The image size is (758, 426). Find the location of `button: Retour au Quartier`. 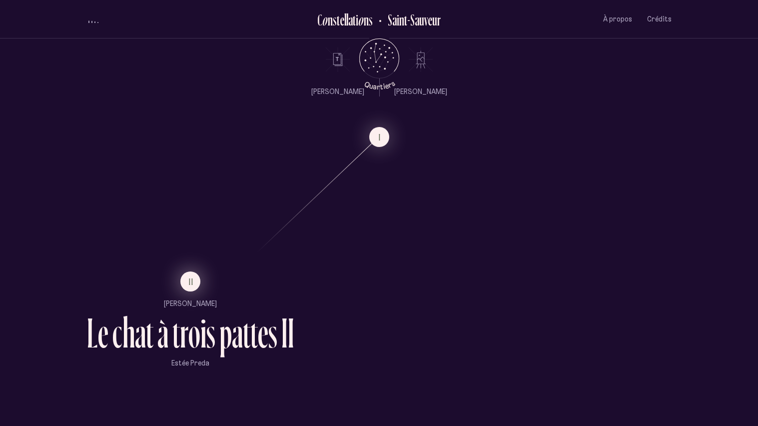

button: Retour au Quartier is located at coordinates (407, 19).